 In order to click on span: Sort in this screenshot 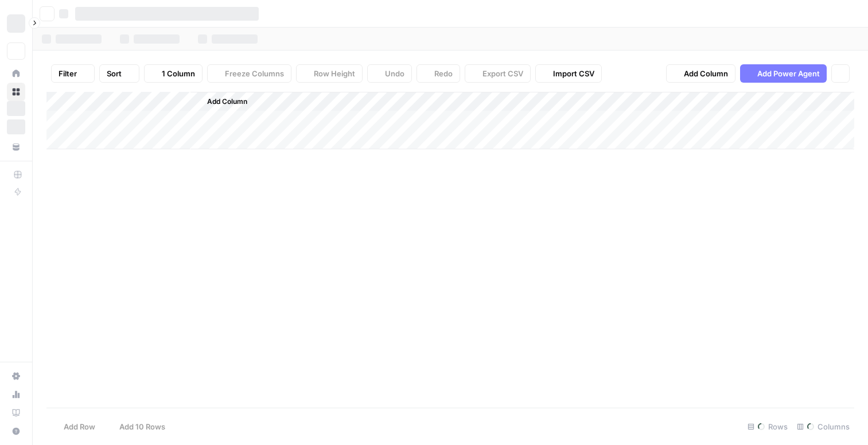, I will do `click(114, 73)`.